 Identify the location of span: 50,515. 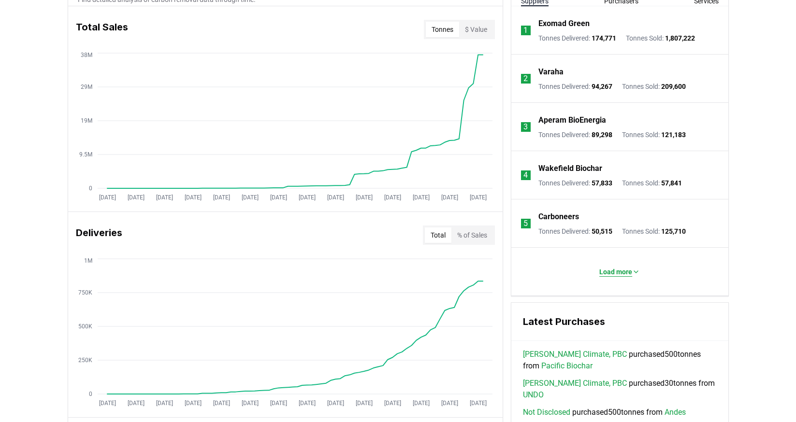
(602, 232).